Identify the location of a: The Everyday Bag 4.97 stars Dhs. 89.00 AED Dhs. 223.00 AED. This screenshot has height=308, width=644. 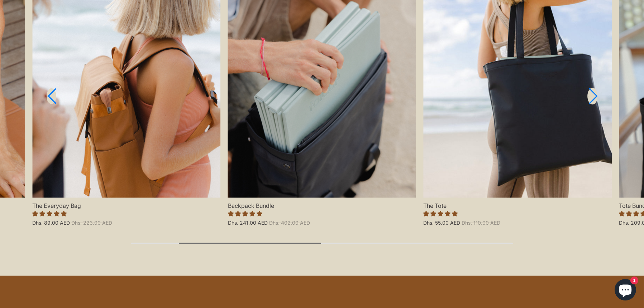
(127, 212).